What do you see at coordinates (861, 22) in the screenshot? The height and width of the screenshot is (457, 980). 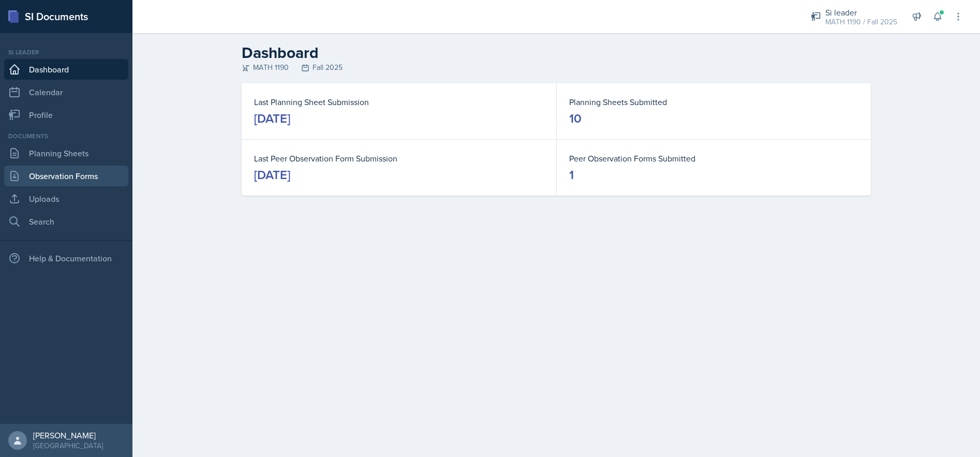 I see `div: MATH 1190 / Fall 2025` at bounding box center [861, 22].